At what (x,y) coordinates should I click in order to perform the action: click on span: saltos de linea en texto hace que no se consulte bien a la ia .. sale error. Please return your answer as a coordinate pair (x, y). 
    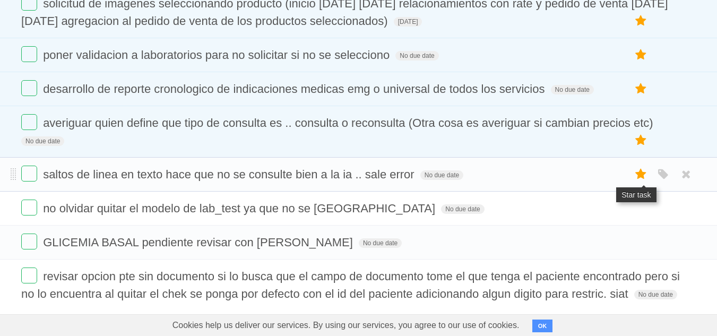
    Looking at the image, I should click on (230, 174).